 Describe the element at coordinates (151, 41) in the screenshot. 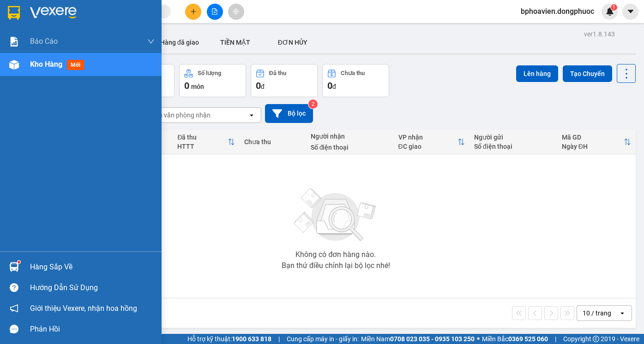

I see `span: down` at that location.